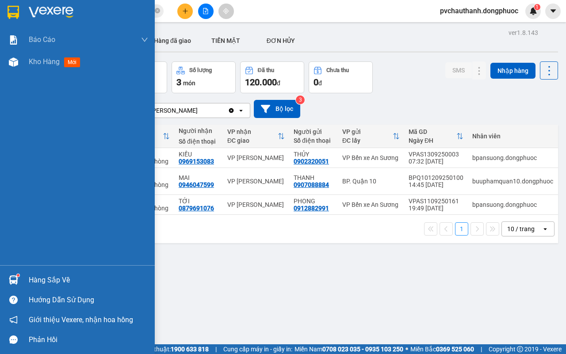 This screenshot has height=354, width=566. What do you see at coordinates (205, 11) in the screenshot?
I see `span: file-add` at bounding box center [205, 11].